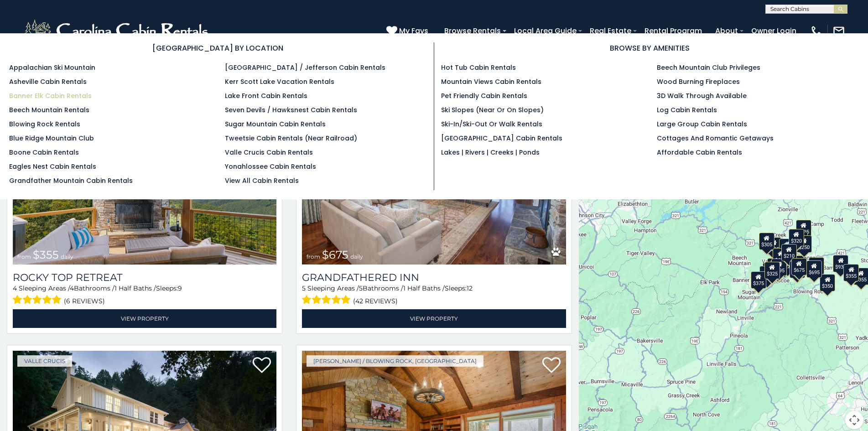 The width and height of the screenshot is (868, 431). I want to click on a: Large Group Cabin Rentals, so click(702, 124).